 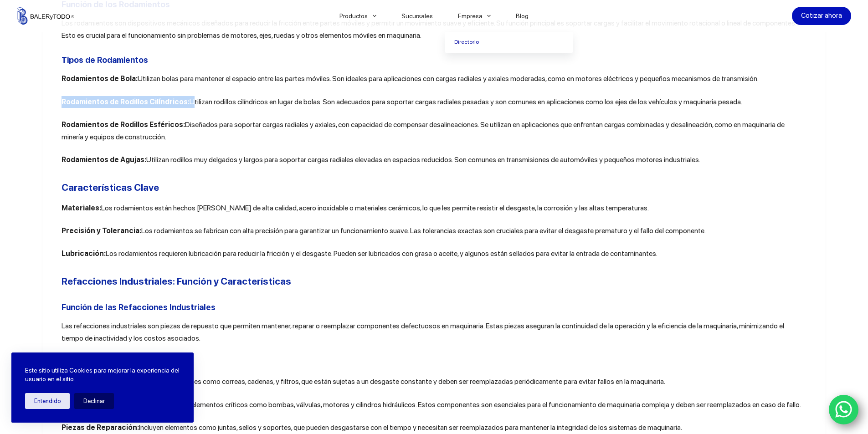 What do you see at coordinates (434, 382) in the screenshot?
I see `p: Incluyen componentes como correas, cadenas, y filtros, que están sujetas a un desgaste constante ...` at bounding box center [434, 382].